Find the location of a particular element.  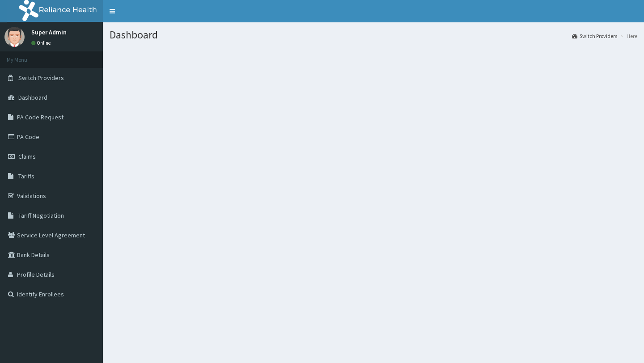

a: Online is located at coordinates (42, 43).